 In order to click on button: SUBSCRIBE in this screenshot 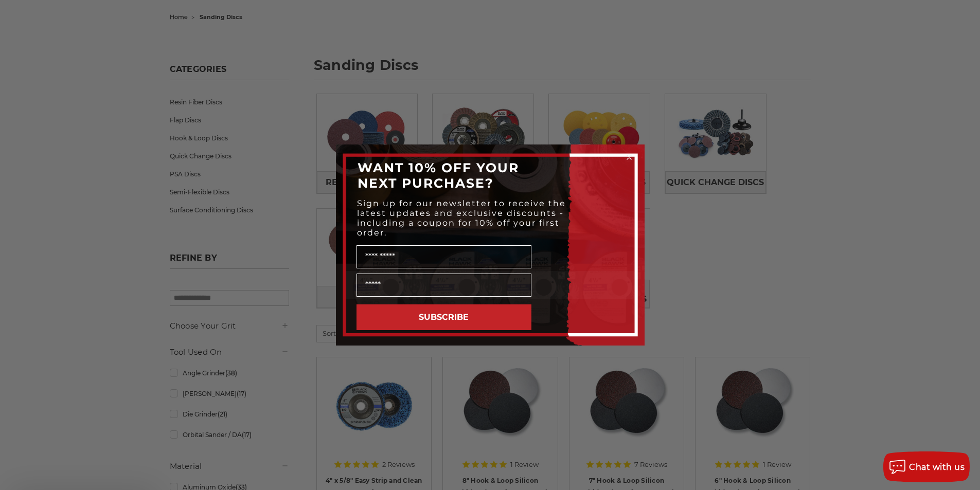, I will do `click(444, 317)`.